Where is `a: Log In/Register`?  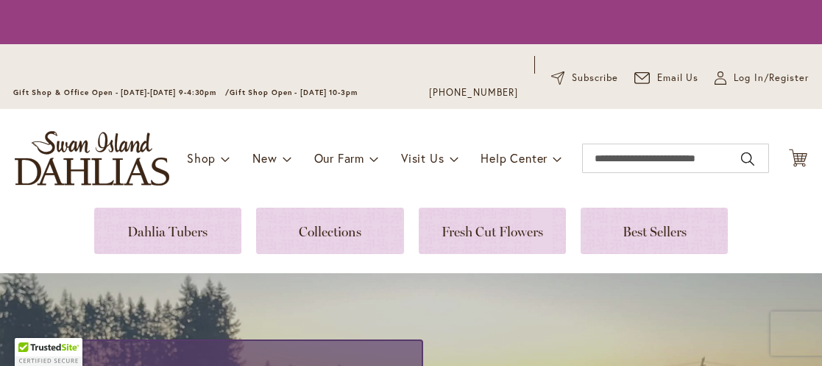
a: Log In/Register is located at coordinates (762, 78).